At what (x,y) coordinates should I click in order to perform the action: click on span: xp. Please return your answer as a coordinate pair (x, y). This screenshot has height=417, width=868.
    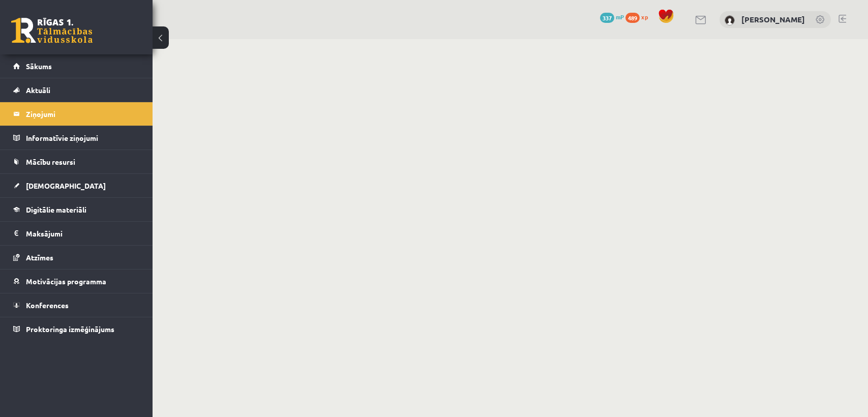
    Looking at the image, I should click on (645, 17).